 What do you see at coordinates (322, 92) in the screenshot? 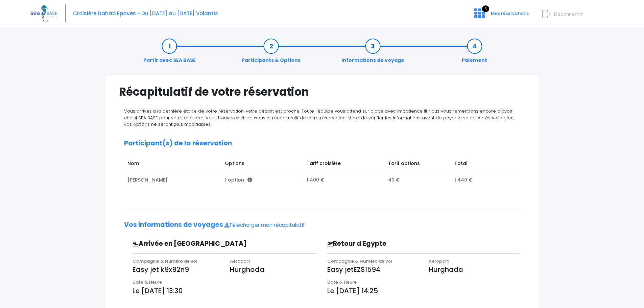
I see `h1: Récapitulatif de votre réservation` at bounding box center [322, 92].